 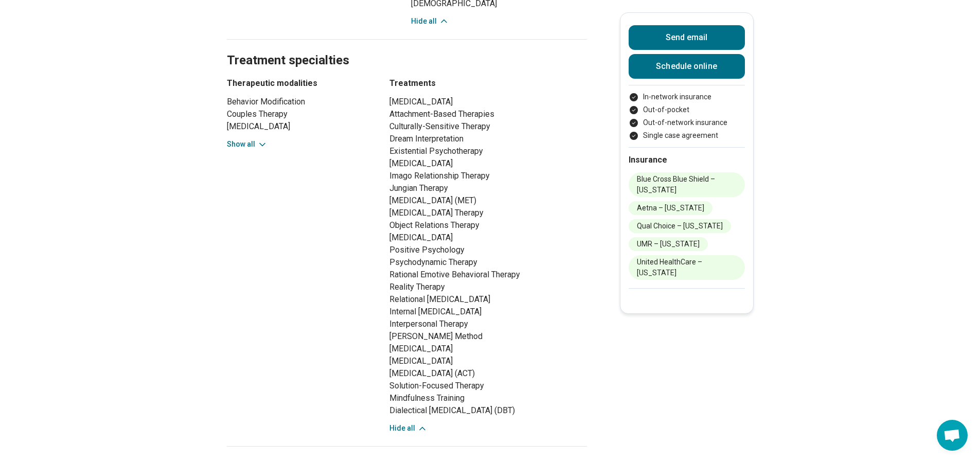 What do you see at coordinates (247, 144) in the screenshot?
I see `button: Show all` at bounding box center [247, 144].